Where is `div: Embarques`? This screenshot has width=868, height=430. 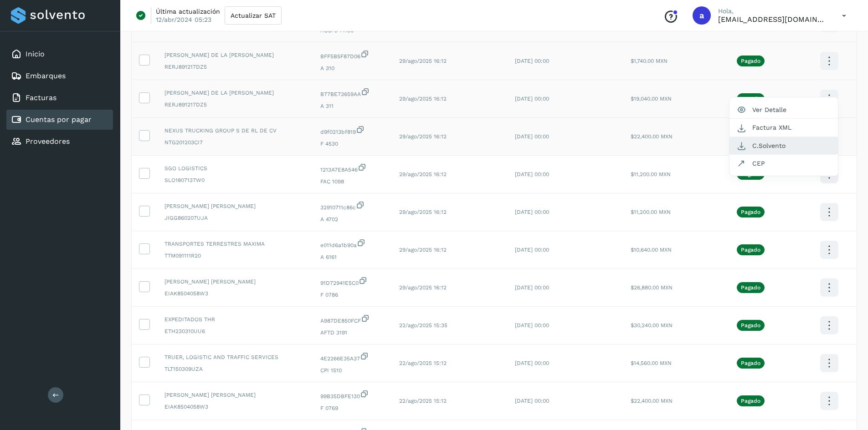
div: Embarques is located at coordinates (60, 76).